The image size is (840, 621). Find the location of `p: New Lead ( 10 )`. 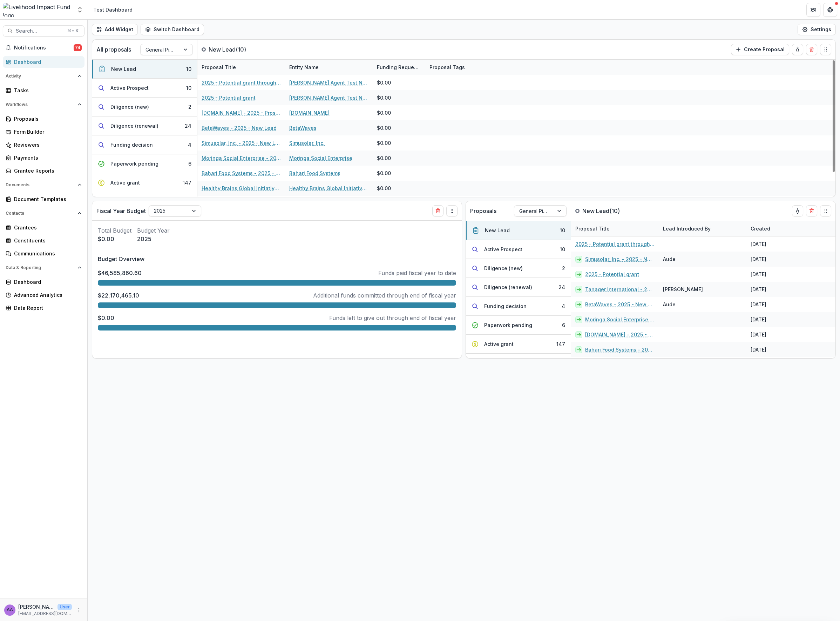

p: New Lead ( 10 ) is located at coordinates (235, 49).